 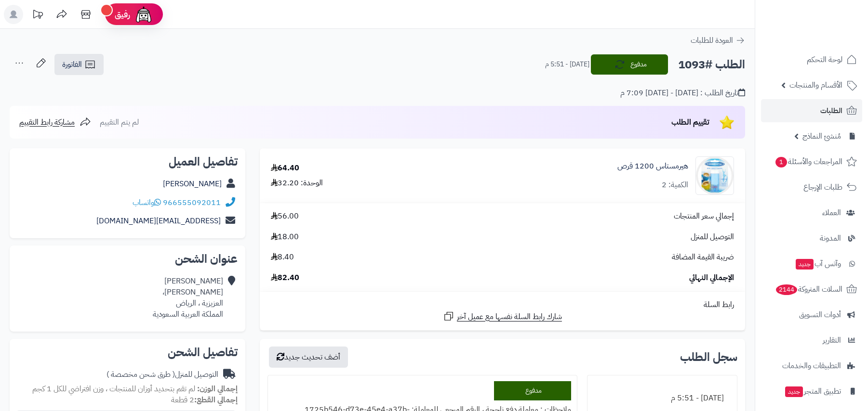 I want to click on span: 82.40, so click(x=285, y=278).